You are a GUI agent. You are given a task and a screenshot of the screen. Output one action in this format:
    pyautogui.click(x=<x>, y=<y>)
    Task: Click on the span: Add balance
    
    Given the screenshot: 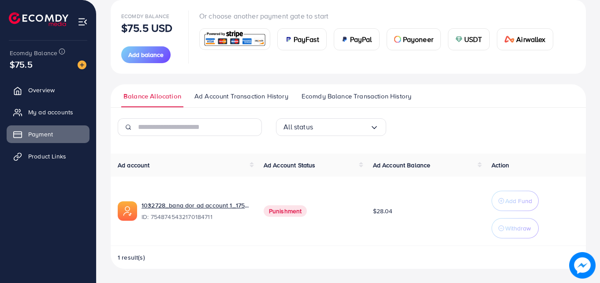 What is the action you would take?
    pyautogui.click(x=146, y=55)
    